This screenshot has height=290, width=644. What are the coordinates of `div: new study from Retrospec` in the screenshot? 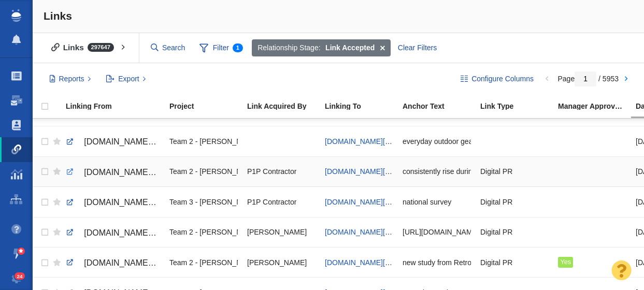 It's located at (436, 262).